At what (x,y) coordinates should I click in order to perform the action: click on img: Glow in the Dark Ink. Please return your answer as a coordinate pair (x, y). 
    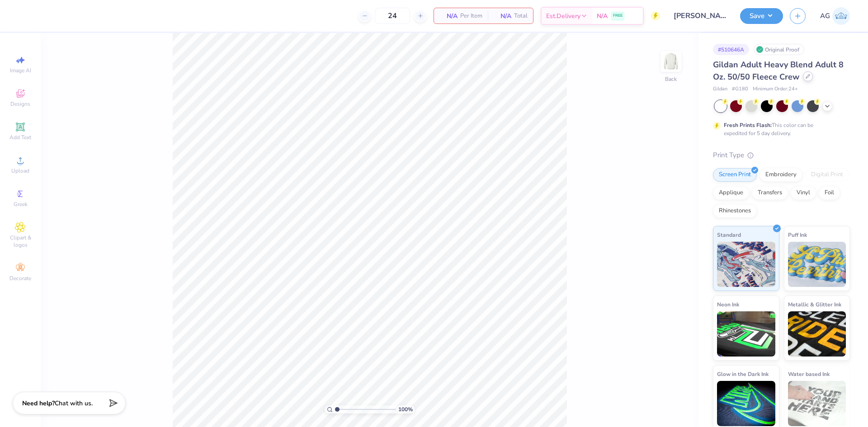
    Looking at the image, I should click on (746, 404).